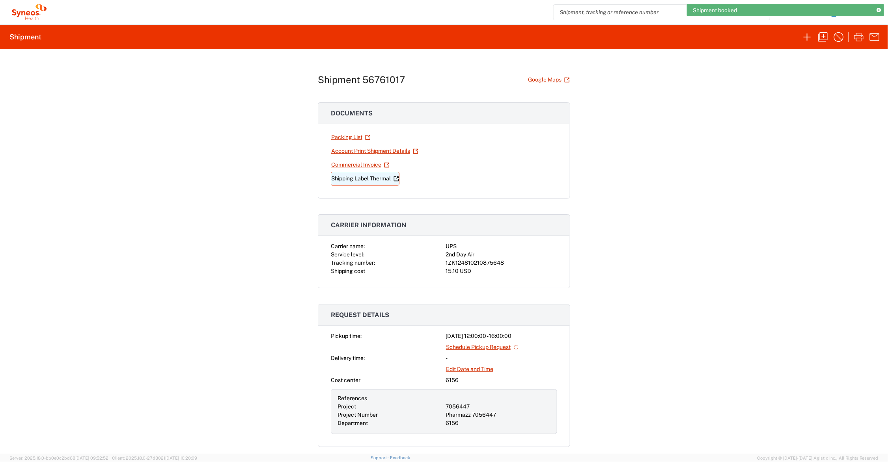 The image size is (888, 462). I want to click on span: References, so click(352, 398).